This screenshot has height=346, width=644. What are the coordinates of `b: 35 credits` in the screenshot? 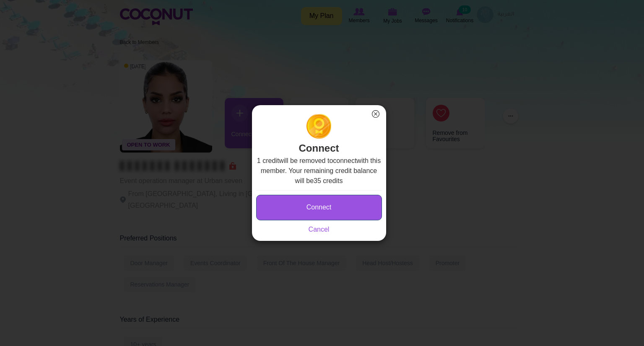 It's located at (328, 180).